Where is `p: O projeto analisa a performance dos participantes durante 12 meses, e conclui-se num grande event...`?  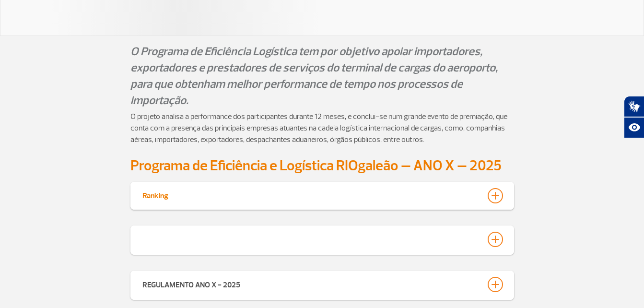
p: O projeto analisa a performance dos participantes durante 12 meses, e conclui-se num grande event... is located at coordinates (322, 128).